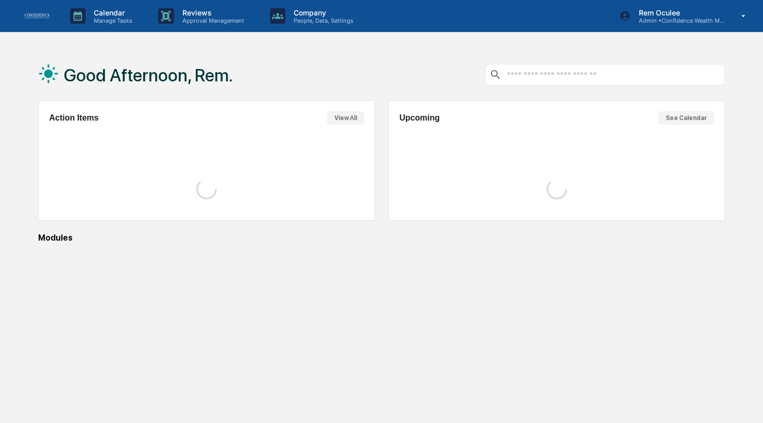  I want to click on button: See Calendar, so click(687, 118).